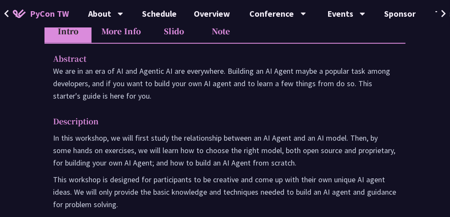 This screenshot has width=450, height=217. What do you see at coordinates (225, 150) in the screenshot?
I see `p: In this workshop, we will first study the relationship between an AI Agent and an AI model. Then,...` at bounding box center [225, 150].